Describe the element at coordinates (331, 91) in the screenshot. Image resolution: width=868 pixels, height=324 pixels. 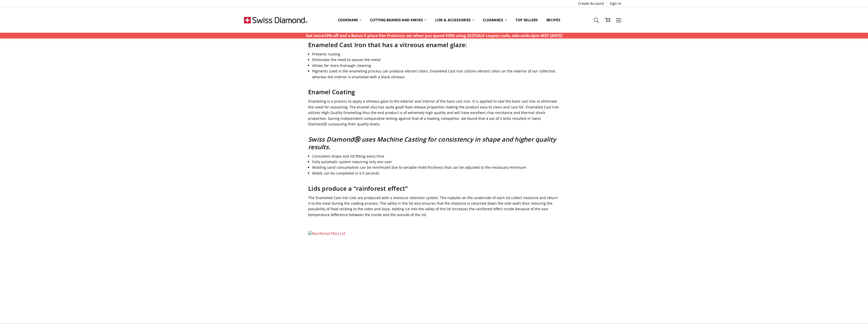
I see `span: Enamel Coating` at that location.